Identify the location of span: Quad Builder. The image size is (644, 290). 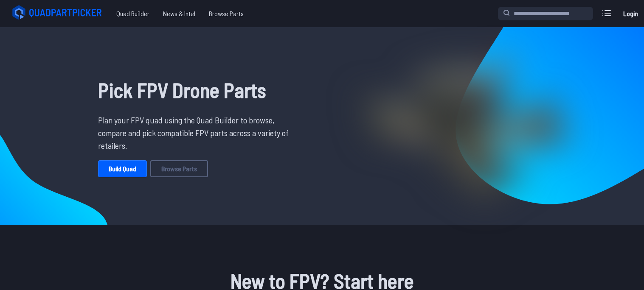
(133, 13).